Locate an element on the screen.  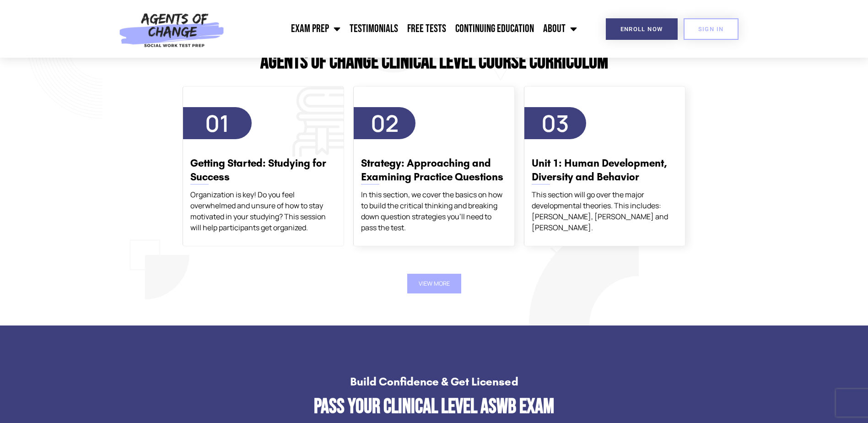
h4: Build Confidence & Get Licensed is located at coordinates (434, 381).